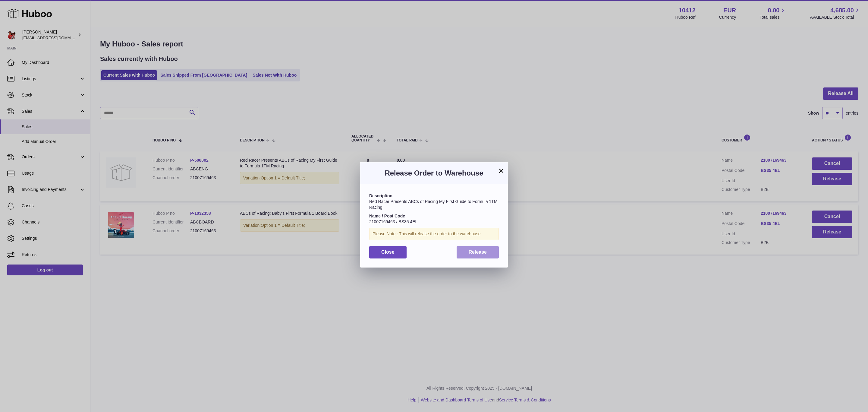 This screenshot has width=868, height=412. What do you see at coordinates (434, 234) in the screenshot?
I see `div: Please Note : This will release the order to the warehouse` at bounding box center [434, 234].